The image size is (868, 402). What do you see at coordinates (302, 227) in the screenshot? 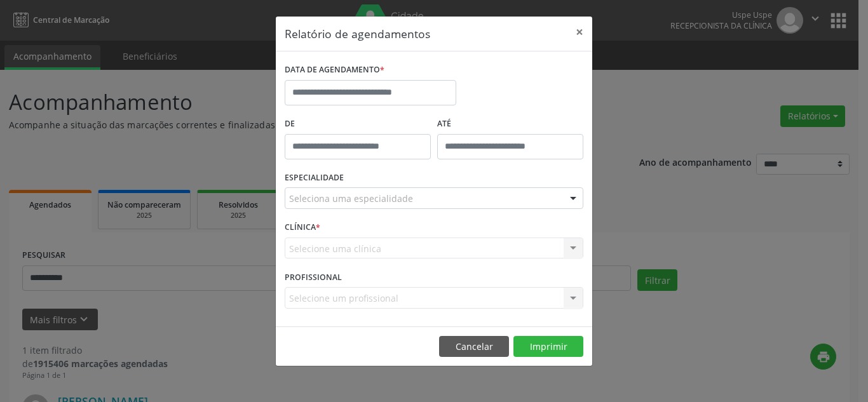
I see `label: CLÍNICA` at bounding box center [302, 227].